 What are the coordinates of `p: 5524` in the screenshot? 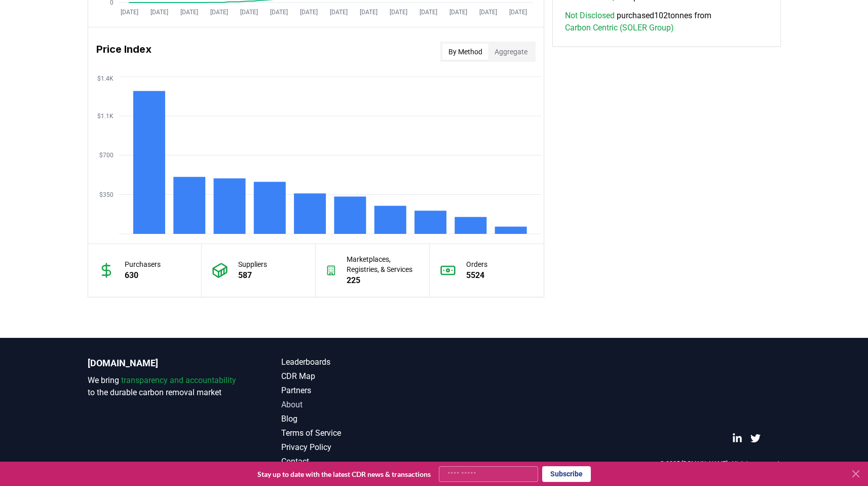 It's located at (477, 275).